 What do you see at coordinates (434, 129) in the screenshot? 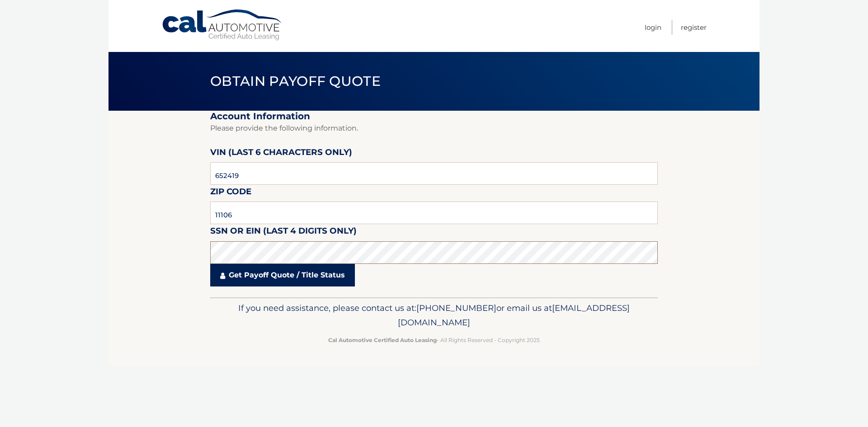
I see `p: Please provide the following information.` at bounding box center [434, 129].